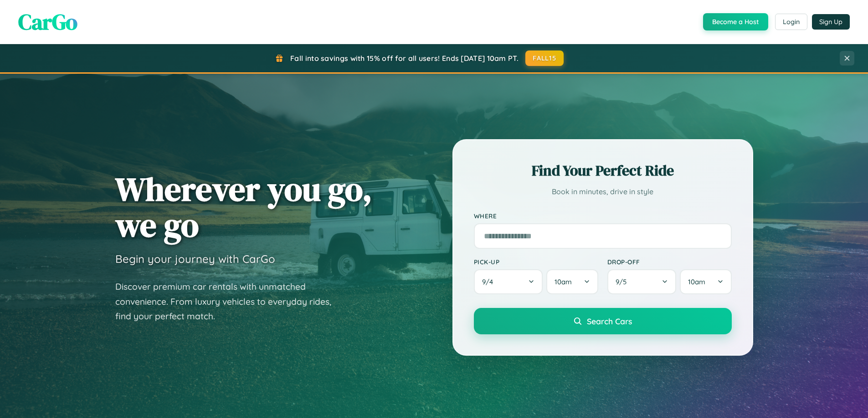 This screenshot has width=868, height=418. What do you see at coordinates (603, 321) in the screenshot?
I see `button: Search Cars` at bounding box center [603, 321].